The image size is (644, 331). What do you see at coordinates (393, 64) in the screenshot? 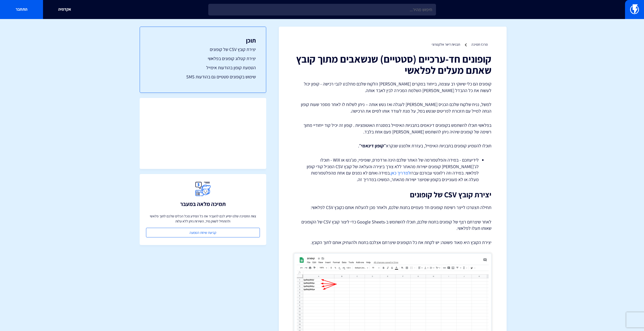
I see `h1: קופונים חד-ערכיים (סטטיים) שנשאבים מתוך קובץ שאתם מעלים לפלאשי` at bounding box center [393, 64].